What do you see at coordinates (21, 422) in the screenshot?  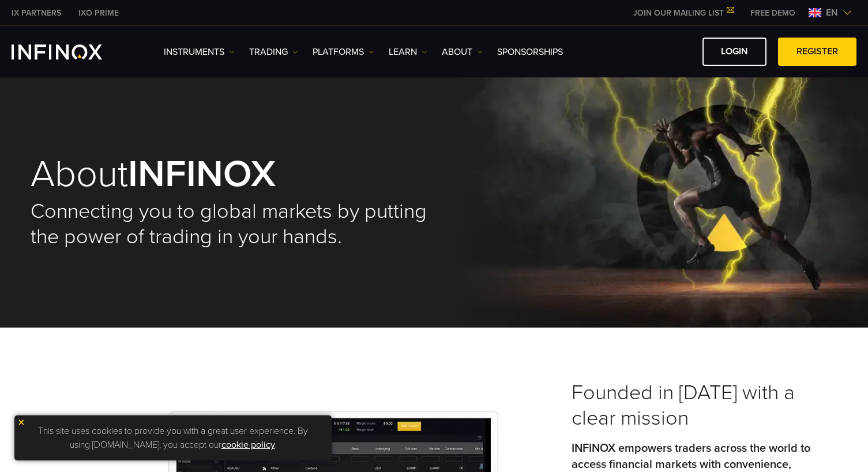 I see `img: yellow close icon` at bounding box center [21, 422].